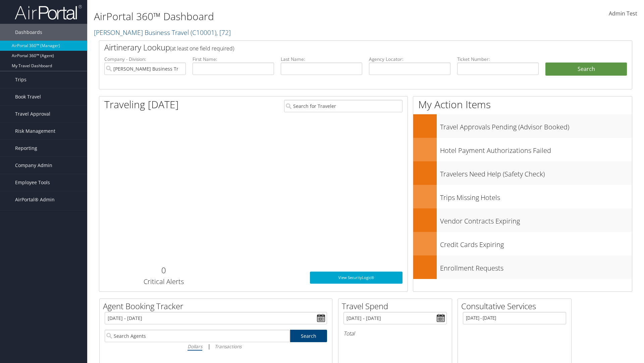 This screenshot has width=644, height=363. Describe the element at coordinates (275, 16) in the screenshot. I see `h1: AirPortal 360™ Dashboard` at that location.